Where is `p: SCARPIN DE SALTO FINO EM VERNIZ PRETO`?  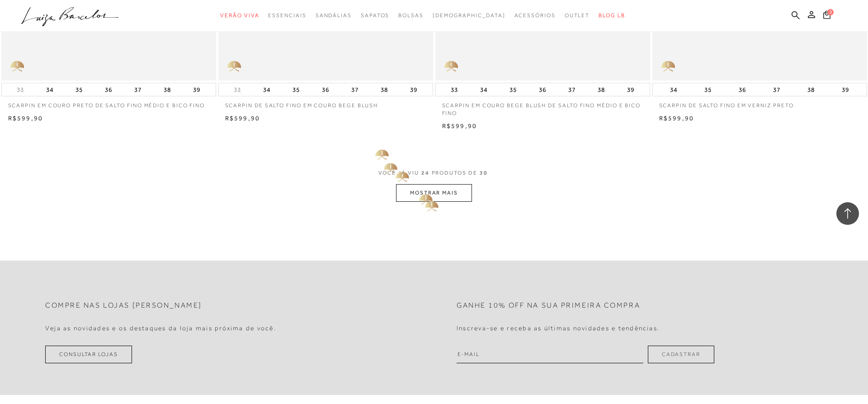
p: SCARPIN DE SALTO FINO EM VERNIZ PRETO is located at coordinates (759, 103).